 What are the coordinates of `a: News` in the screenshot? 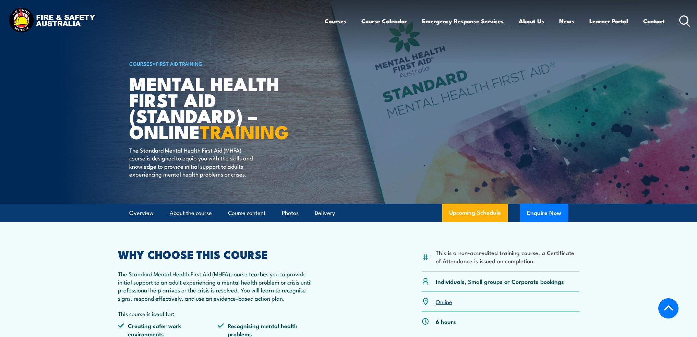 It's located at (567, 21).